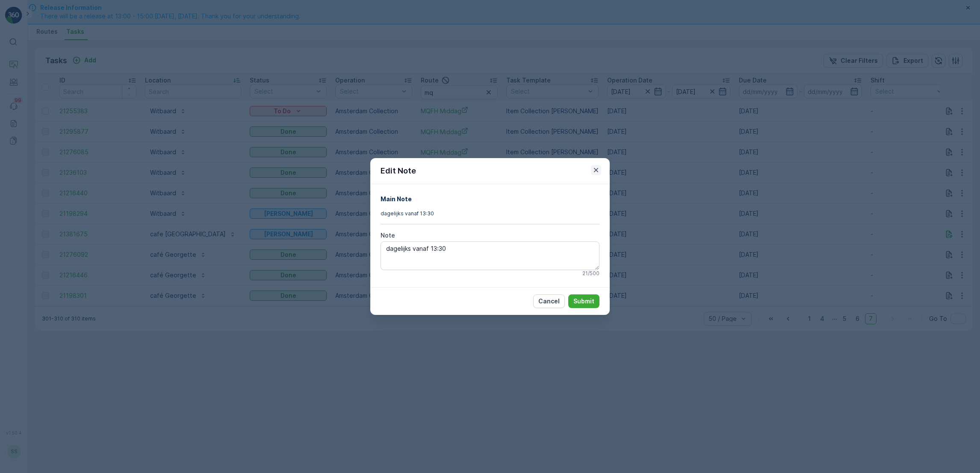 The width and height of the screenshot is (980, 473). Describe the element at coordinates (591, 273) in the screenshot. I see `p: 21 / 500` at that location.